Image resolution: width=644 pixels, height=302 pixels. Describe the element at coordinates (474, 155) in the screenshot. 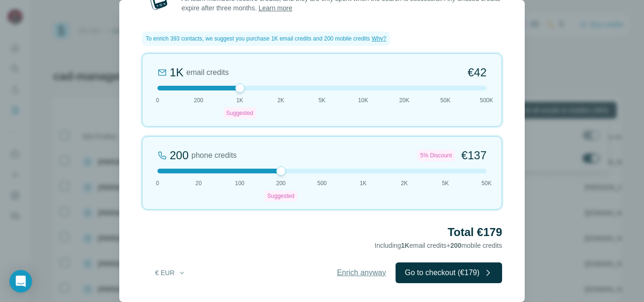

I see `span: €137` at that location.